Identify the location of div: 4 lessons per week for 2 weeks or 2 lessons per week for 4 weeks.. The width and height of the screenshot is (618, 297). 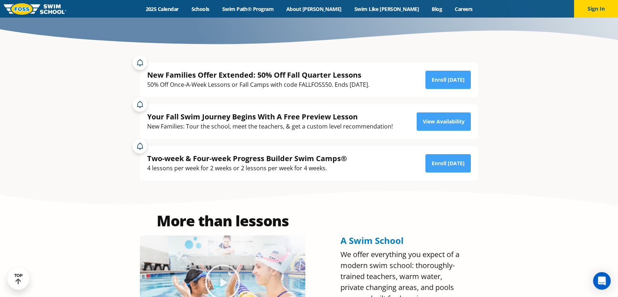
(247, 168).